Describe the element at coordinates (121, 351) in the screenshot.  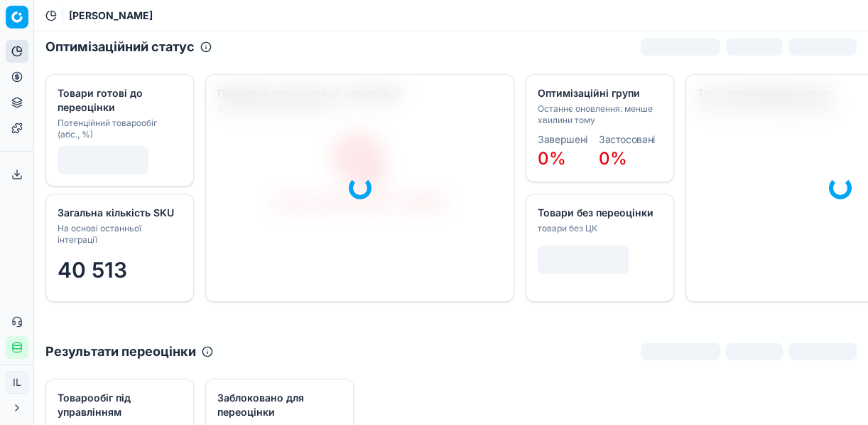
I see `h2: Результати переоцінки` at that location.